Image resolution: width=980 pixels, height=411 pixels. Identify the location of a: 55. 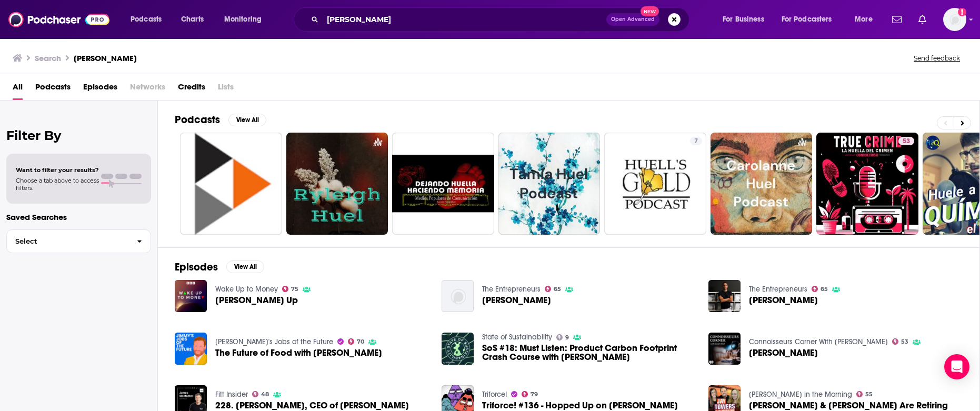
(865, 394).